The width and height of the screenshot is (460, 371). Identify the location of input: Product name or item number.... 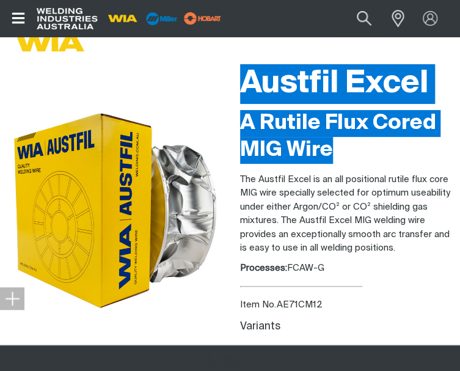
(356, 18).